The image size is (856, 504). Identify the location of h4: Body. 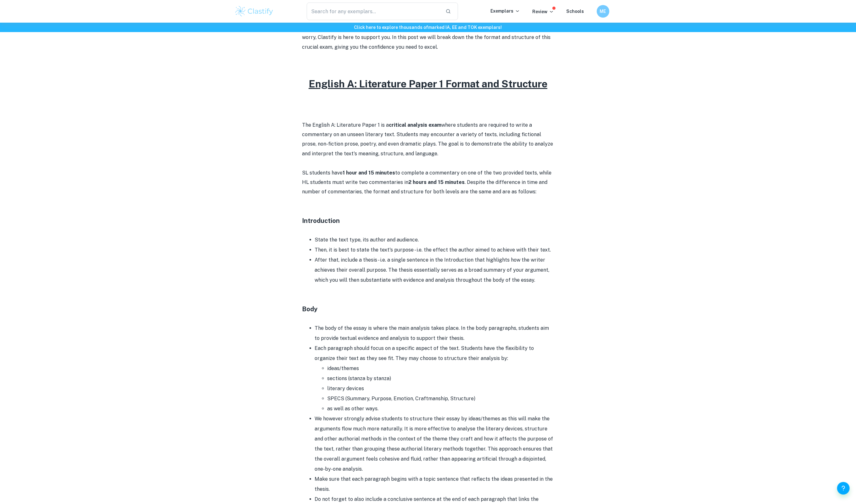
(428, 309).